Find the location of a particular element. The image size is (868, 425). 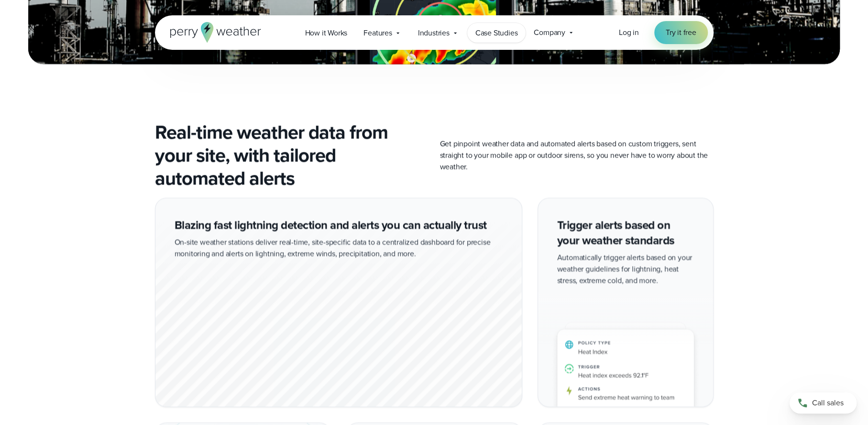

span: Features is located at coordinates (377, 33).